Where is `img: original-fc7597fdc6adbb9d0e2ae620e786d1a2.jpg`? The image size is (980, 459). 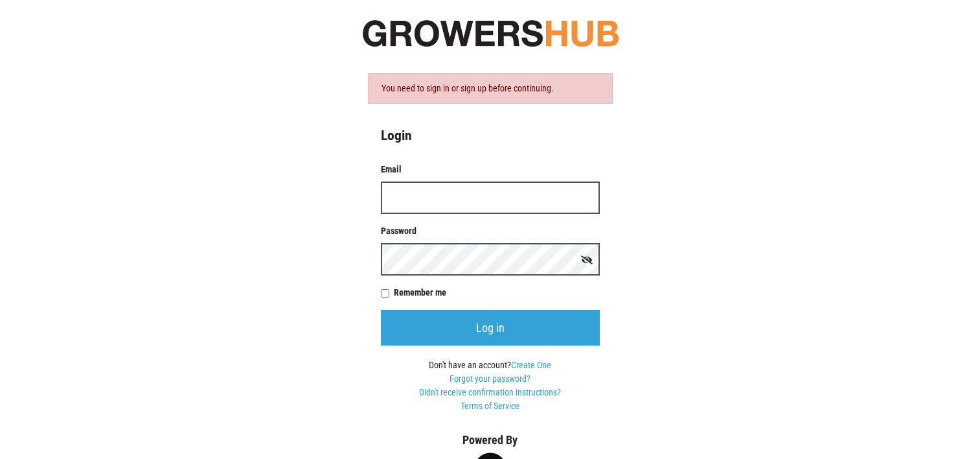 img: original-fc7597fdc6adbb9d0e2ae620e786d1a2.jpg is located at coordinates (490, 33).